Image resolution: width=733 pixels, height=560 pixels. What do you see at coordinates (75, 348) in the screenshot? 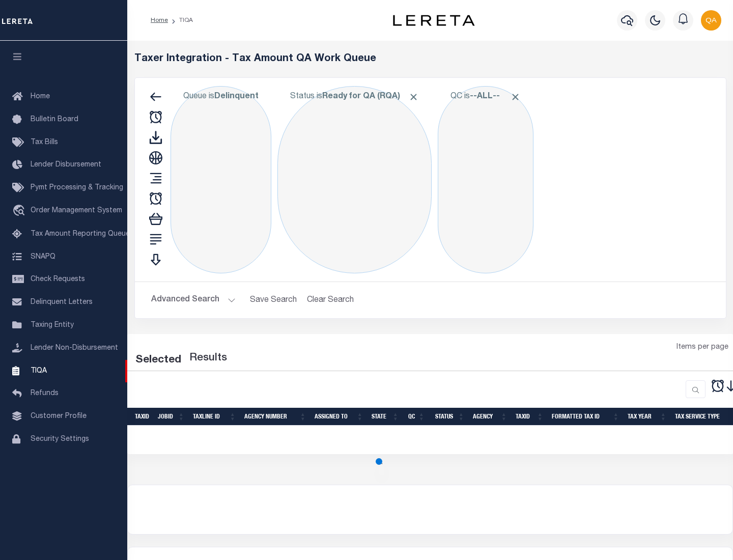
I see `span: Lender Non-Disbursement` at bounding box center [75, 348].